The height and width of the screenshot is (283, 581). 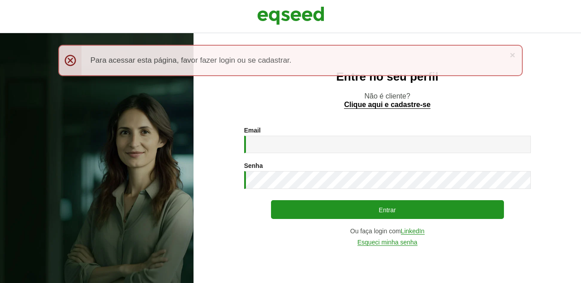 What do you see at coordinates (291, 60) in the screenshot?
I see `div: Para acessar esta página, favor fazer login ou se cadastrar.` at bounding box center [291, 60].